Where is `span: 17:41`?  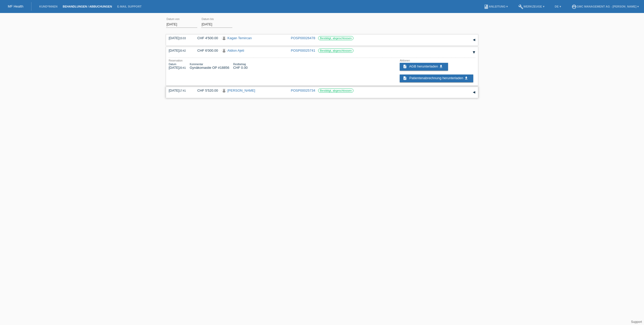 span: 17:41 is located at coordinates (183, 90).